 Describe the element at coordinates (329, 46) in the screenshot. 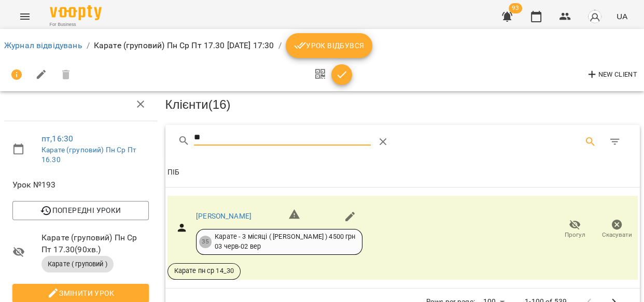

I see `button: Урок відбувся` at that location.